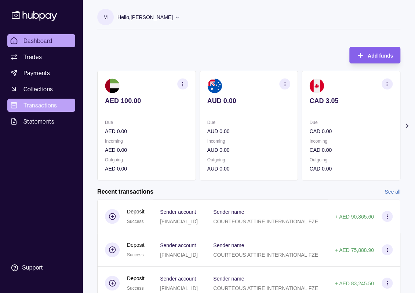 The width and height of the screenshot is (415, 293). Describe the element at coordinates (38, 89) in the screenshot. I see `span: Collections` at that location.